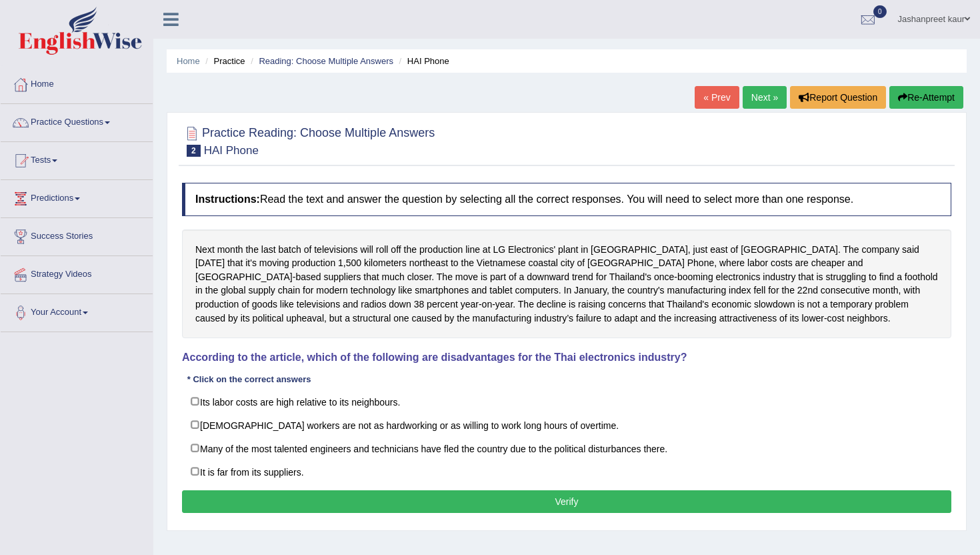 This screenshot has height=555, width=980. I want to click on a: « Prev, so click(717, 97).